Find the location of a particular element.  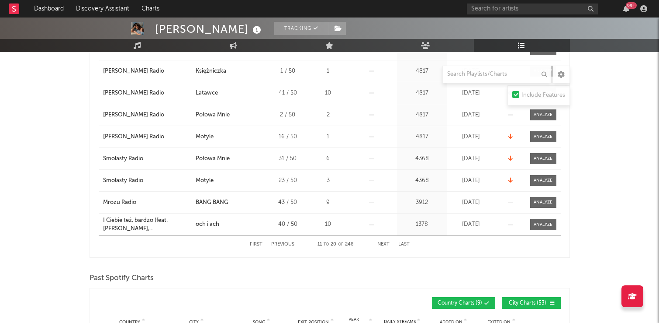

div: Mrozu Radio is located at coordinates (120, 202).